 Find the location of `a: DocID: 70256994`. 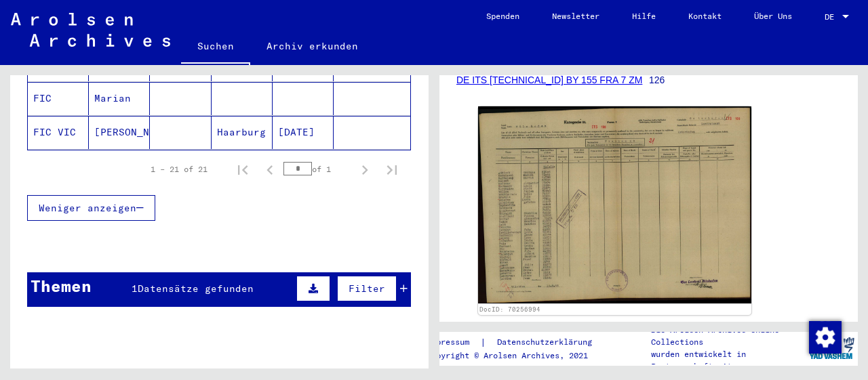

a: DocID: 70256994 is located at coordinates (510, 310).